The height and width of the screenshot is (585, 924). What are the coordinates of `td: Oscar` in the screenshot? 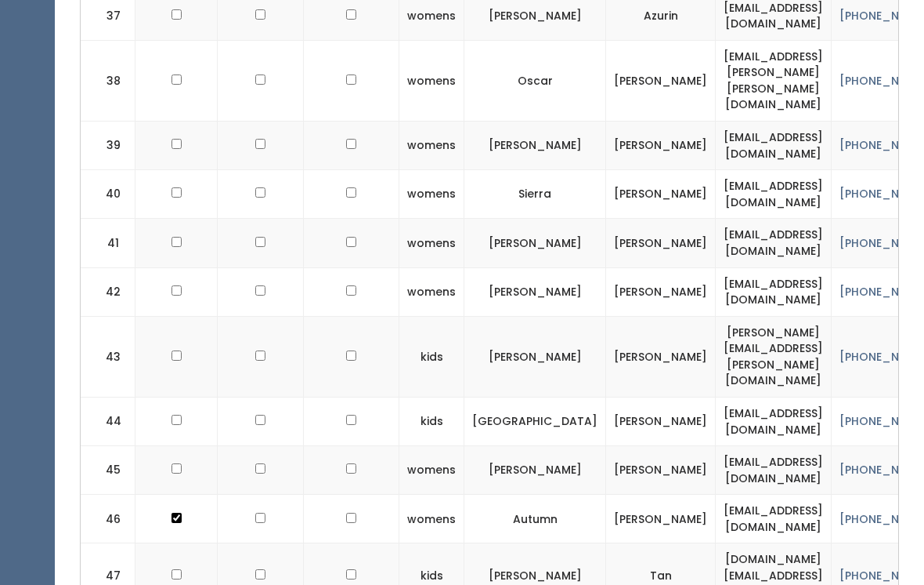 It's located at (535, 81).